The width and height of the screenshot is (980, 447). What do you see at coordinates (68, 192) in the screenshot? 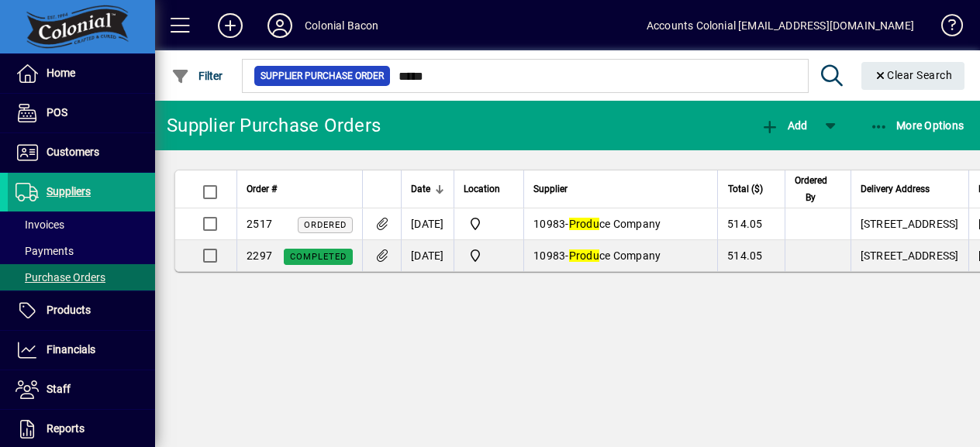
I see `span: Suppliers` at bounding box center [68, 192].